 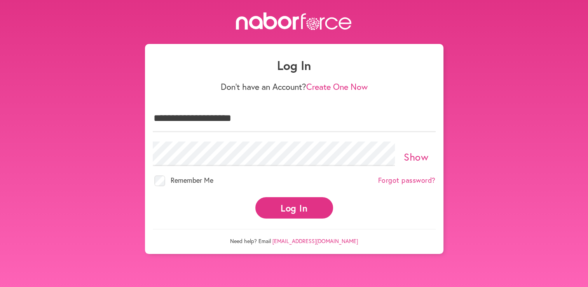 What do you see at coordinates (192, 180) in the screenshot?
I see `span: Remember Me` at bounding box center [192, 180].